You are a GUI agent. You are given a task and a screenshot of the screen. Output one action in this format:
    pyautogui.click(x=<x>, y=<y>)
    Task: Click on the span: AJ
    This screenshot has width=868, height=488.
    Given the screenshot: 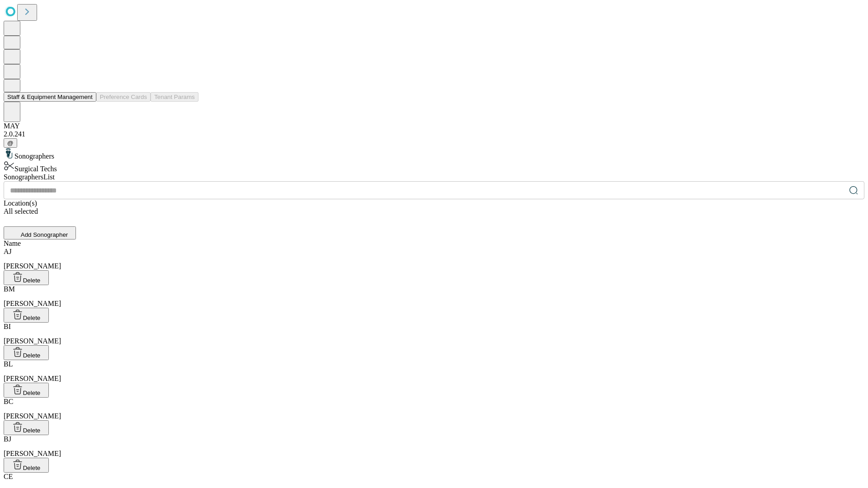 What is the action you would take?
    pyautogui.click(x=8, y=251)
    